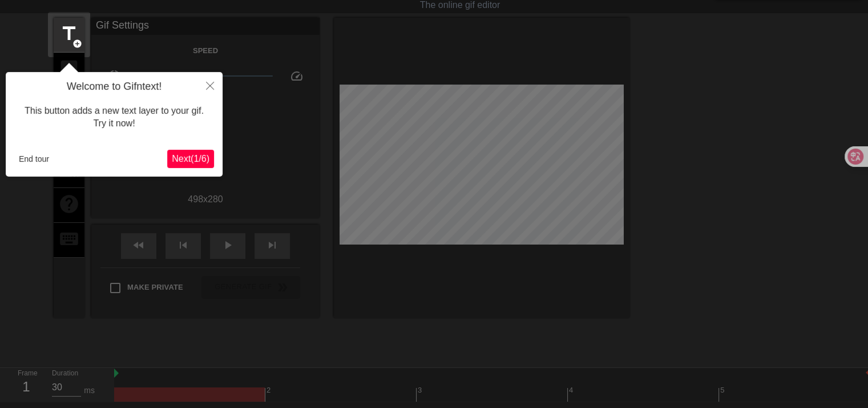 Image resolution: width=868 pixels, height=408 pixels. What do you see at coordinates (210, 85) in the screenshot?
I see `button: Close` at bounding box center [210, 85].